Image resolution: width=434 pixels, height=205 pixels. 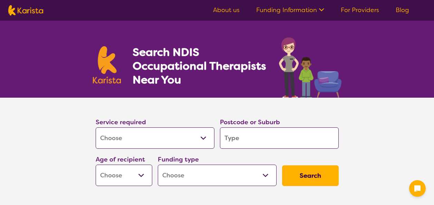 What do you see at coordinates (178, 160) in the screenshot?
I see `label: Funding type` at bounding box center [178, 160].